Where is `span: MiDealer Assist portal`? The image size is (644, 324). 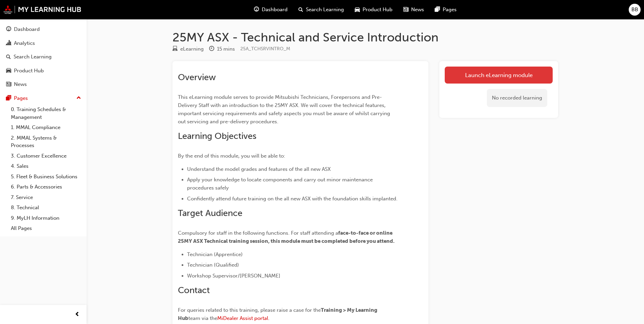
span: MiDealer Assist portal is located at coordinates (243, 318).